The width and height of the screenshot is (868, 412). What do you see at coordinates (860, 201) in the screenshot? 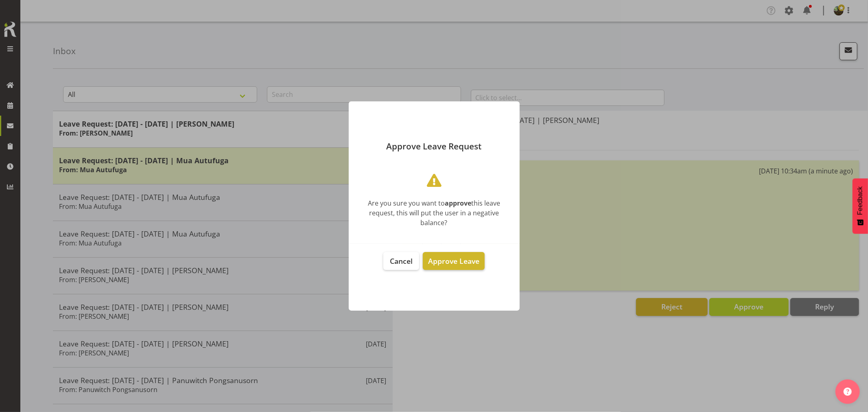
I see `span: Feedback` at bounding box center [860, 201].